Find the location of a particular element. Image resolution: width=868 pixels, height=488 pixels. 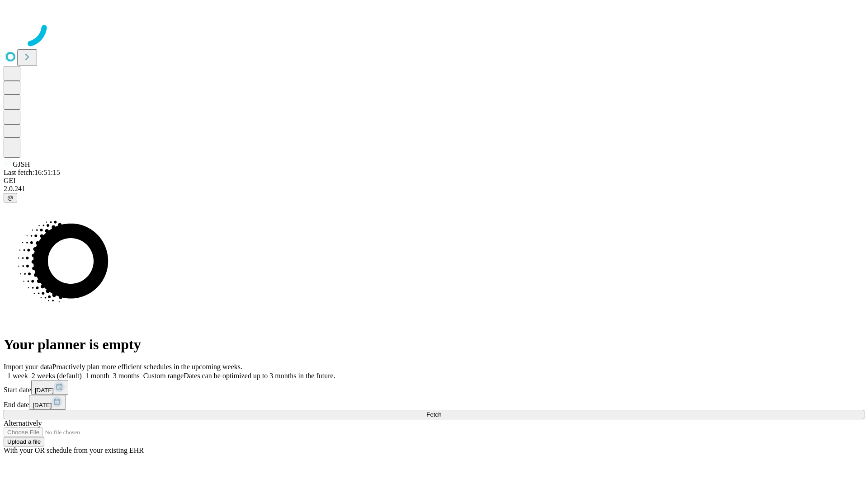

span: GJSH is located at coordinates (21, 164).